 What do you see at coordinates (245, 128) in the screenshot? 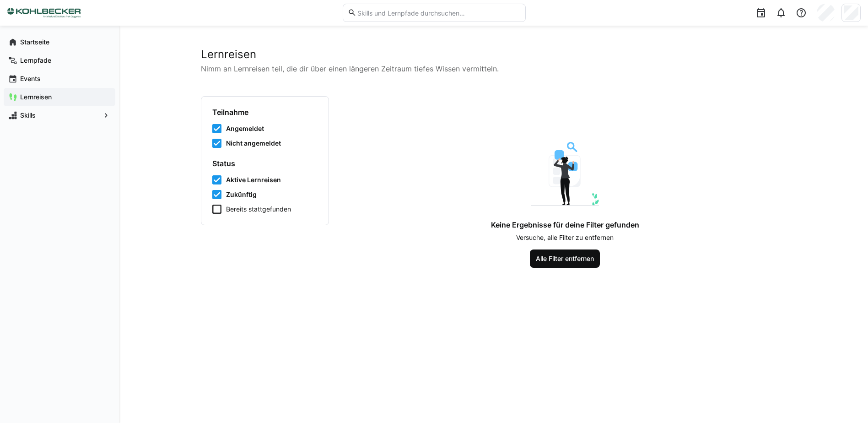
I see `span: Angemeldet` at bounding box center [245, 128].